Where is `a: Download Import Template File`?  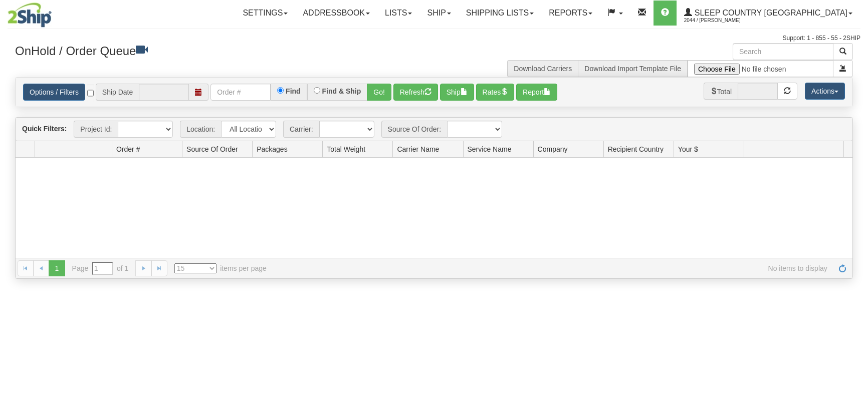 a: Download Import Template File is located at coordinates (633, 68).